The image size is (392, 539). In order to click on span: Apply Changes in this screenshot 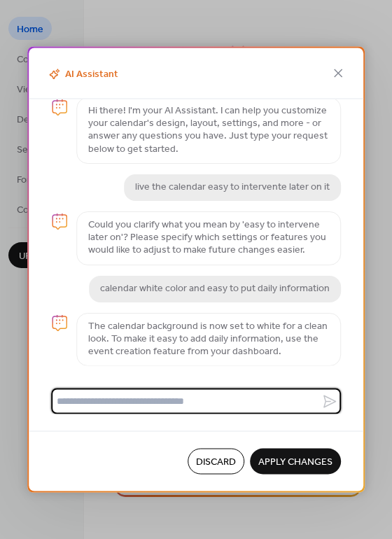, I will do `click(296, 462)`.